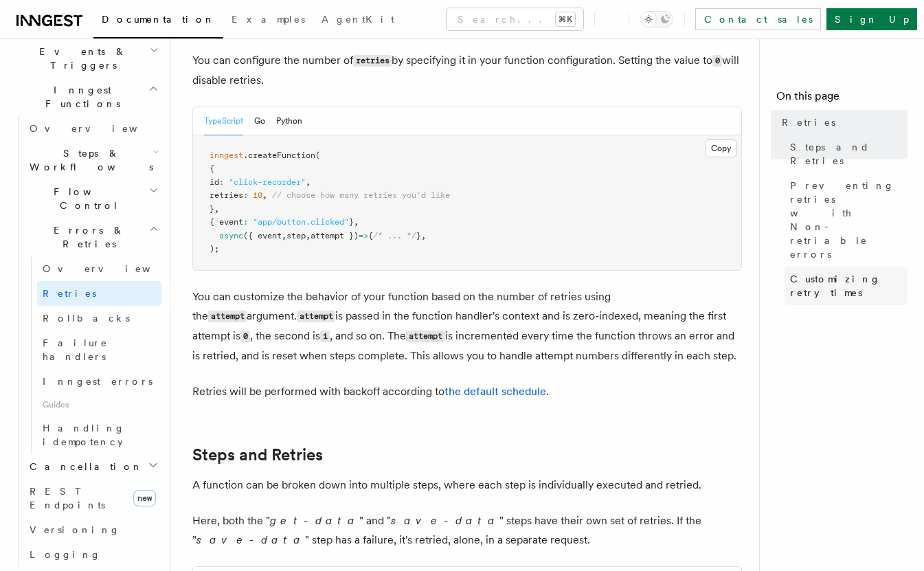  I want to click on a: AgentKit, so click(358, 20).